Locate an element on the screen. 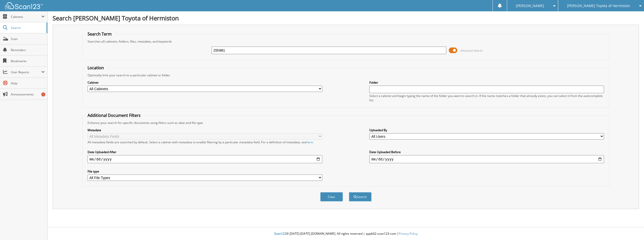 Image resolution: width=644 pixels, height=240 pixels. input: start is located at coordinates (205, 159).